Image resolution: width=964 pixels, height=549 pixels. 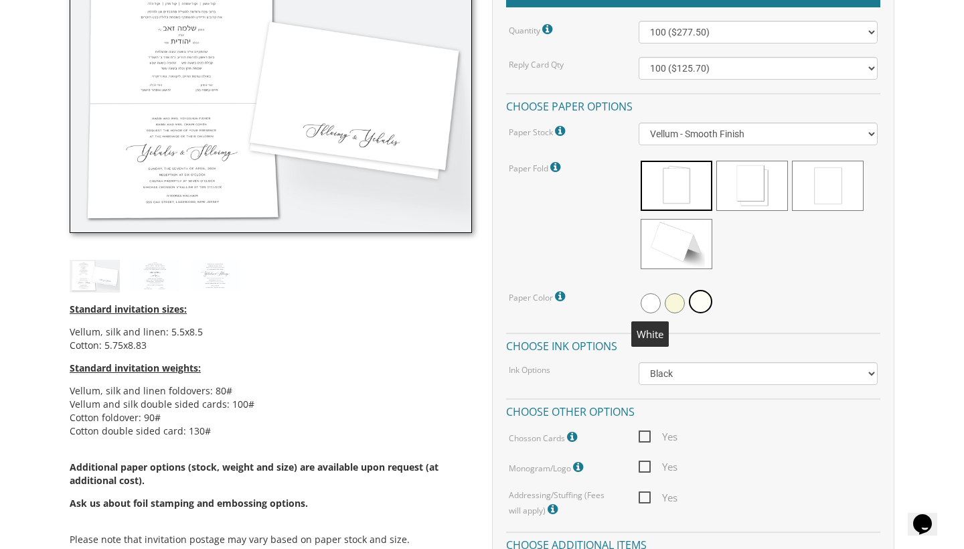 What do you see at coordinates (135, 367) in the screenshot?
I see `span: Standard invitation weights:` at bounding box center [135, 367].